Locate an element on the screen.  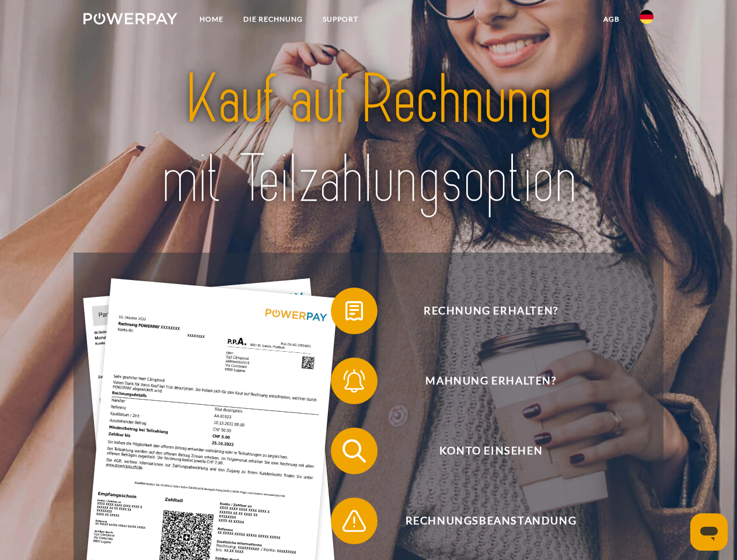
button: Konto einsehen is located at coordinates (482, 451).